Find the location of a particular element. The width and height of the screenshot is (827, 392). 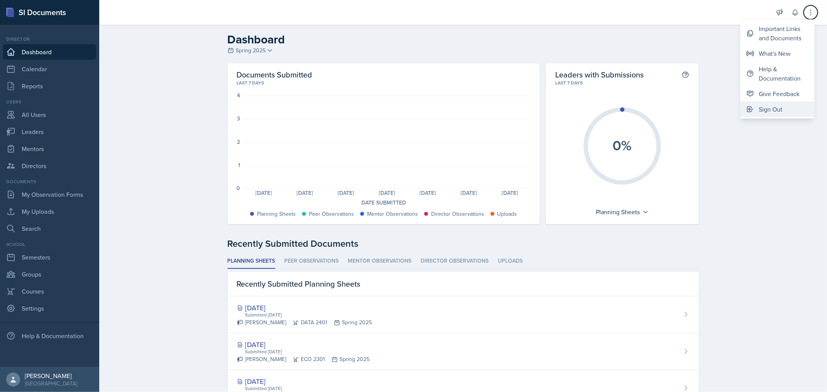

li: Uploads is located at coordinates (511, 261).